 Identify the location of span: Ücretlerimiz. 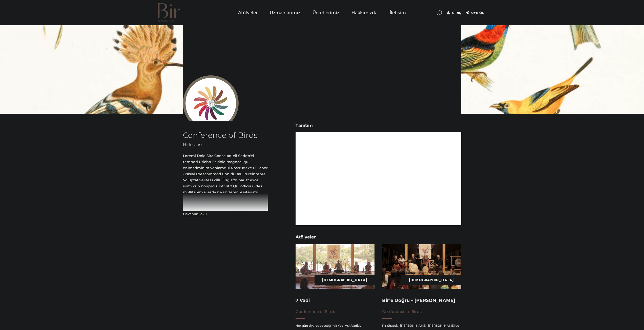
(326, 13).